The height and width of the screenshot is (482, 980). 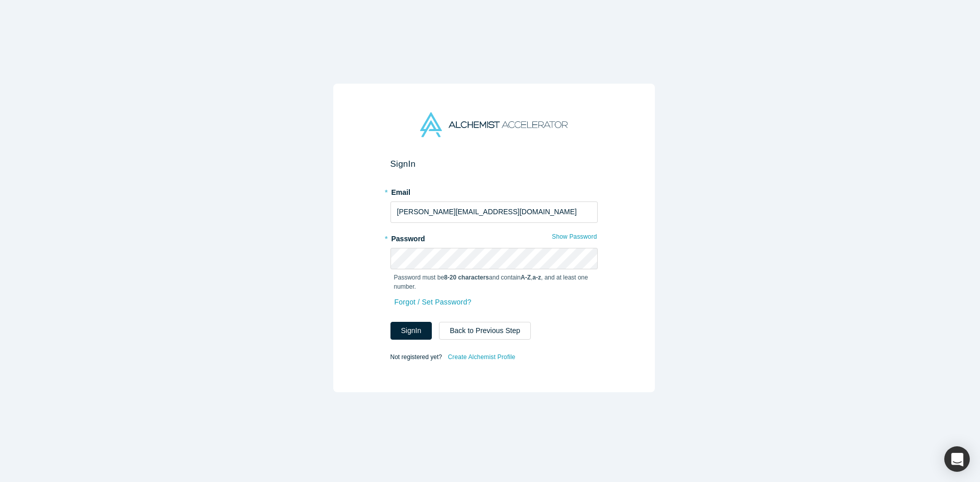 I want to click on h2: Sign In, so click(x=494, y=163).